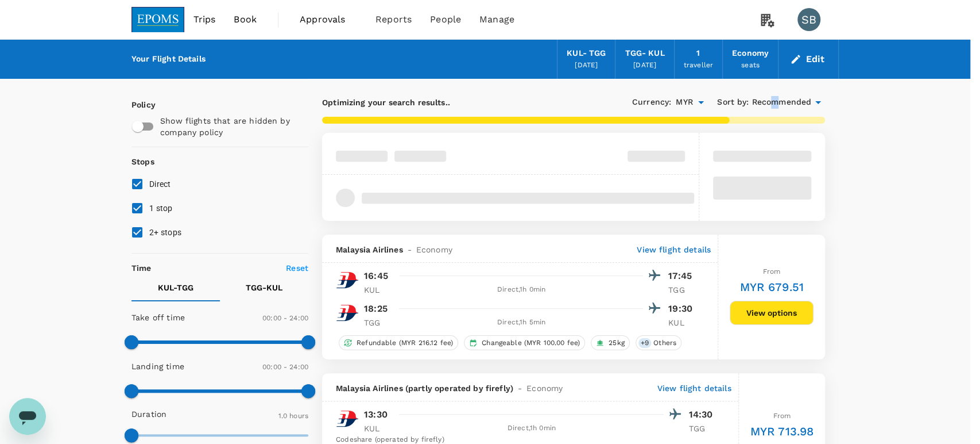 Image resolution: width=980 pixels, height=444 pixels. I want to click on span: Changeable (MYR 100.00 fee), so click(530, 342).